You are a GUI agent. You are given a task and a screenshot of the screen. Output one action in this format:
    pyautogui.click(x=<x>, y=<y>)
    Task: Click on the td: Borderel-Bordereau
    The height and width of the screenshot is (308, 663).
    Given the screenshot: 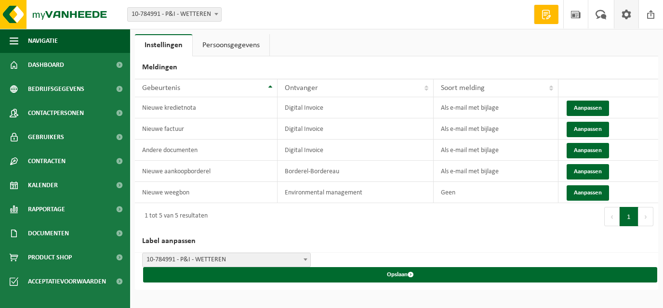 What is the action you would take?
    pyautogui.click(x=356, y=172)
    